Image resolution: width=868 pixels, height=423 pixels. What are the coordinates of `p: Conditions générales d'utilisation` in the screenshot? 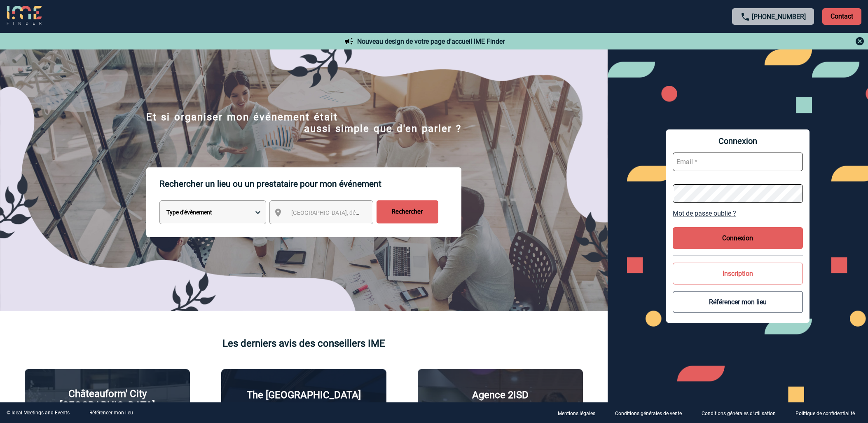 It's located at (739, 414).